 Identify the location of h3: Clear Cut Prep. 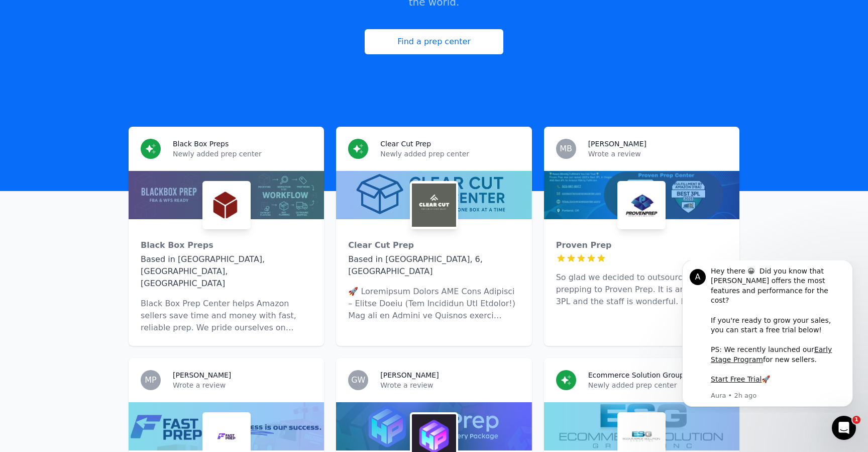
(406, 144).